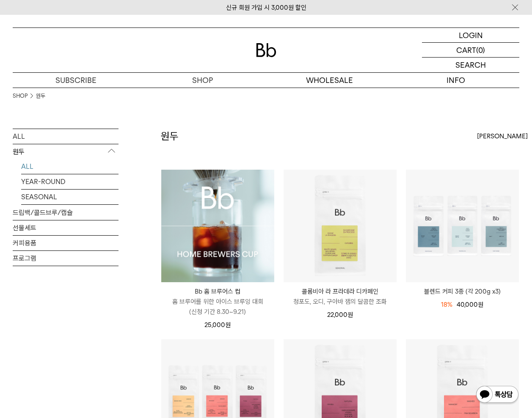 The height and width of the screenshot is (418, 532). I want to click on h2: 원두, so click(170, 136).